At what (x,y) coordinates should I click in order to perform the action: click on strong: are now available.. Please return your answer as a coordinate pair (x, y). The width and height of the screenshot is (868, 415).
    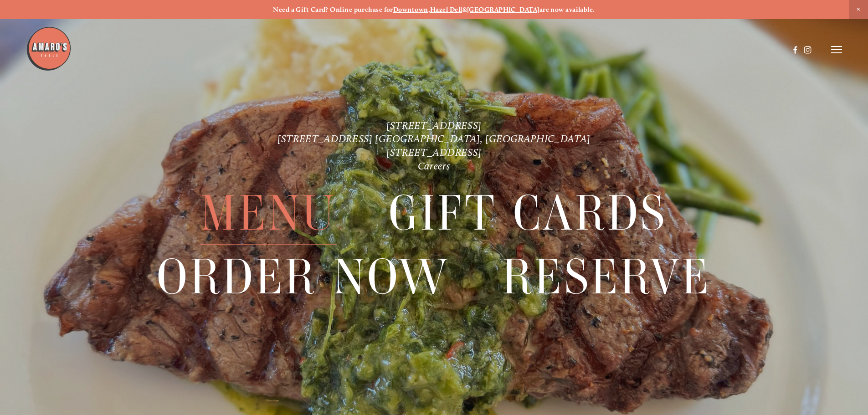
    Looking at the image, I should click on (567, 10).